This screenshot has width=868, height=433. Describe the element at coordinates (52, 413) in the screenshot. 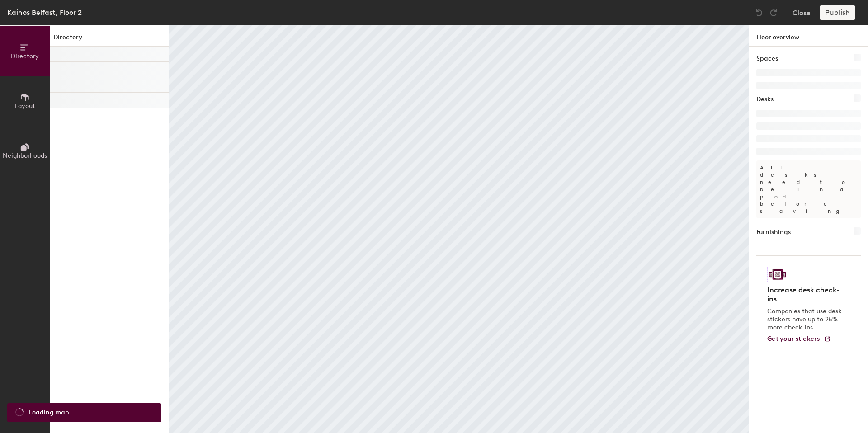

I see `span: Loading map ...` at that location.